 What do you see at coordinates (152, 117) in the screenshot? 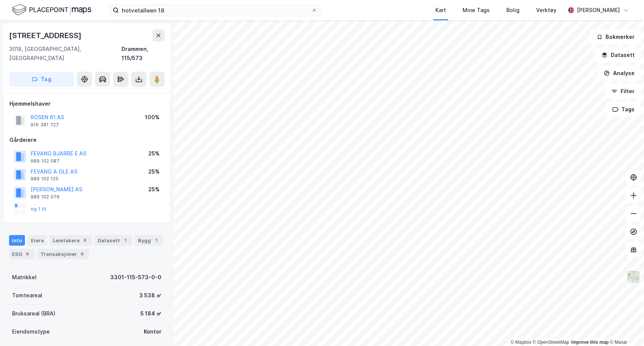
I see `div: 100%` at bounding box center [152, 117].